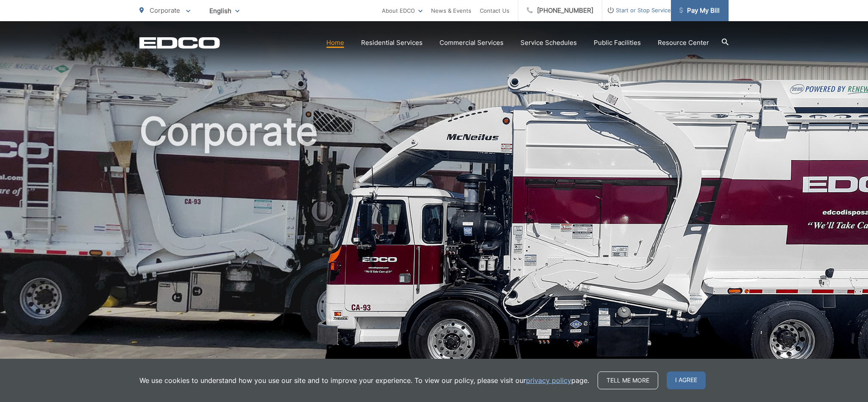 This screenshot has height=402, width=868. I want to click on span: I agree, so click(686, 380).